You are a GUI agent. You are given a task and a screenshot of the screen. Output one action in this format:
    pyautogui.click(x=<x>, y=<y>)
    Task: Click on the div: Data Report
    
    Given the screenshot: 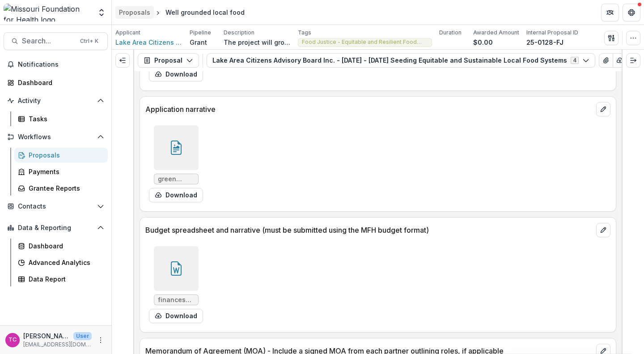 What is the action you would take?
    pyautogui.click(x=64, y=279)
    